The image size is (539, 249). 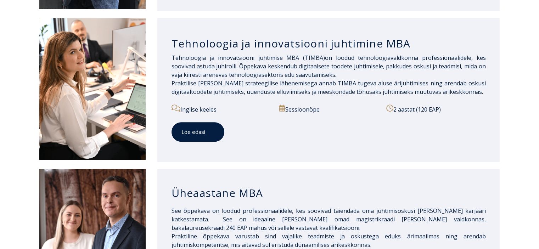 I want to click on h3: Üheaastane MBA, so click(x=328, y=193).